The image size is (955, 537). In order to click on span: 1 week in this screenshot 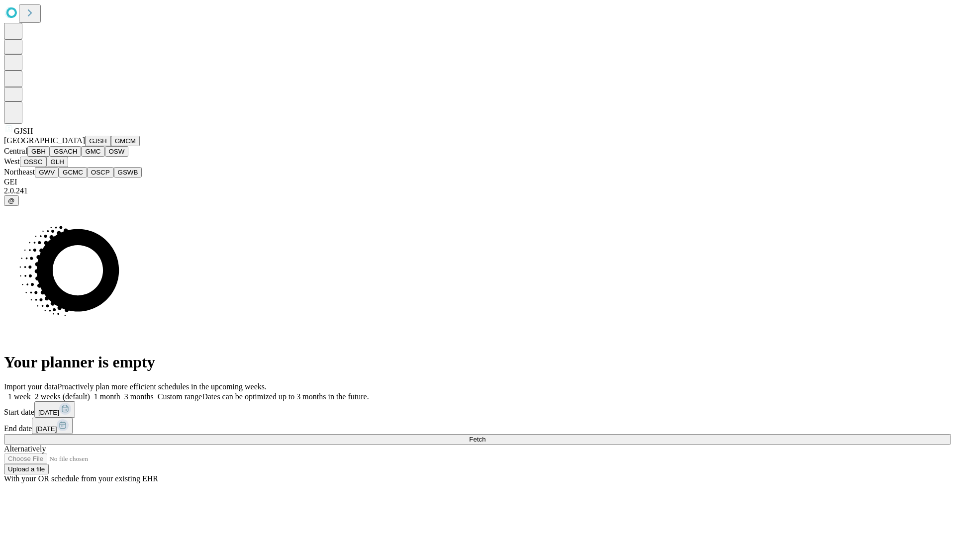, I will do `click(19, 397)`.